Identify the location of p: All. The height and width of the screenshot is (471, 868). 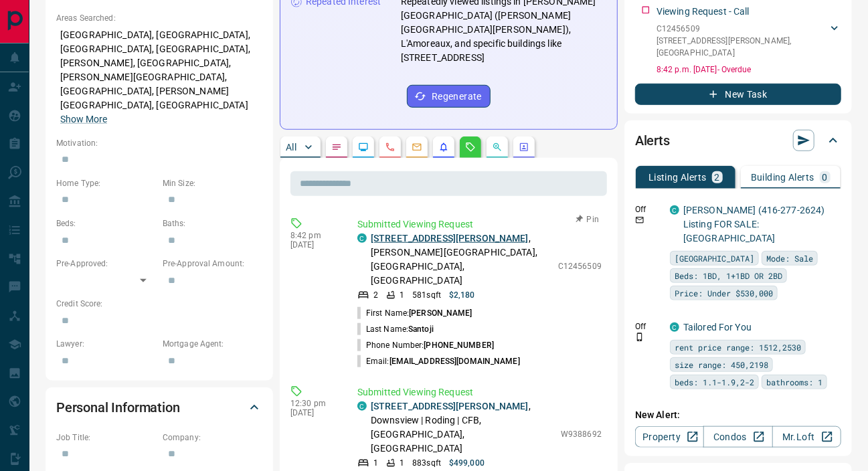
(291, 147).